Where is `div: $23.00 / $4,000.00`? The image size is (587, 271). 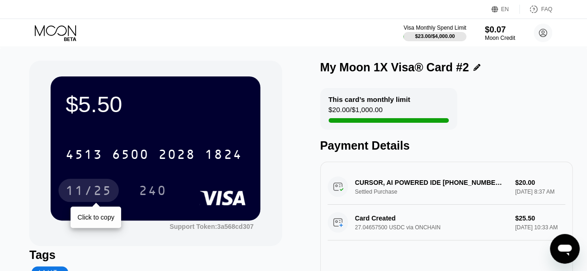
div: $23.00 / $4,000.00 is located at coordinates (435, 36).